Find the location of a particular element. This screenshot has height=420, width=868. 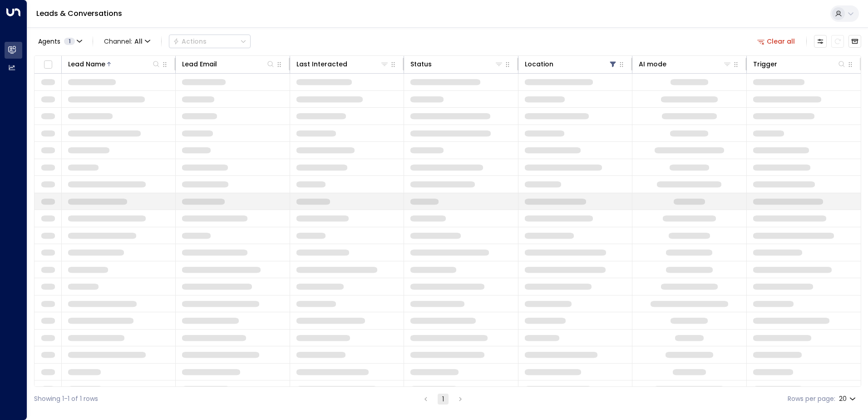

button: Customize is located at coordinates (820, 41).